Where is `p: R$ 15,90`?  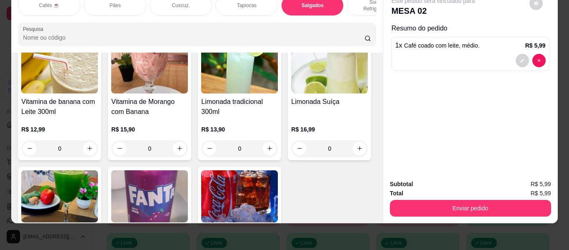 p: R$ 15,90 is located at coordinates (150, 129).